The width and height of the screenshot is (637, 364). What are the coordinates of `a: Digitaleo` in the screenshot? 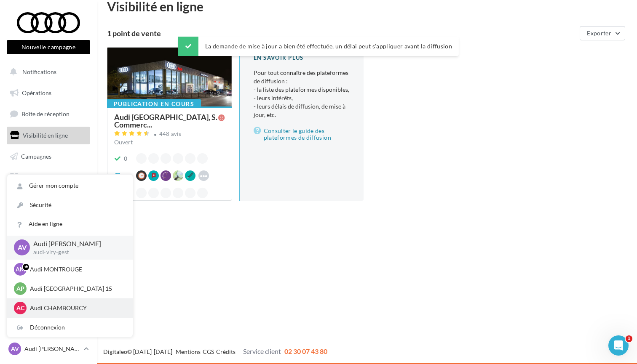 It's located at (115, 351).